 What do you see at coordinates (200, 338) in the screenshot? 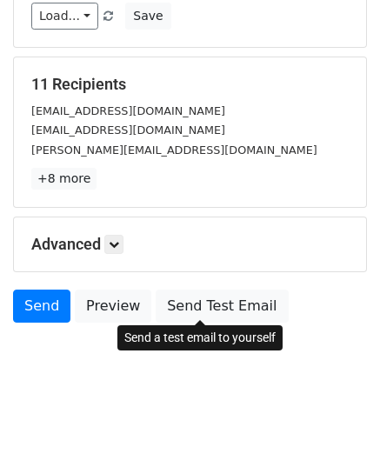
I see `div: Send a test email to yourself` at bounding box center [200, 338].